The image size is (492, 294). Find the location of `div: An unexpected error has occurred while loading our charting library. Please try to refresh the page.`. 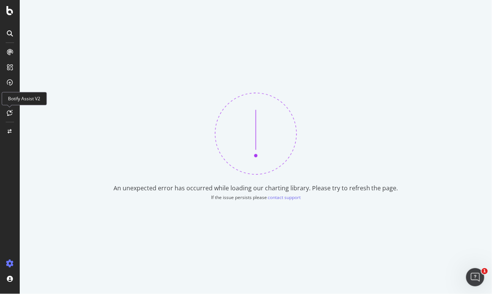

div: An unexpected error has occurred while loading our charting library. Please try to refresh the page. is located at coordinates (256, 188).